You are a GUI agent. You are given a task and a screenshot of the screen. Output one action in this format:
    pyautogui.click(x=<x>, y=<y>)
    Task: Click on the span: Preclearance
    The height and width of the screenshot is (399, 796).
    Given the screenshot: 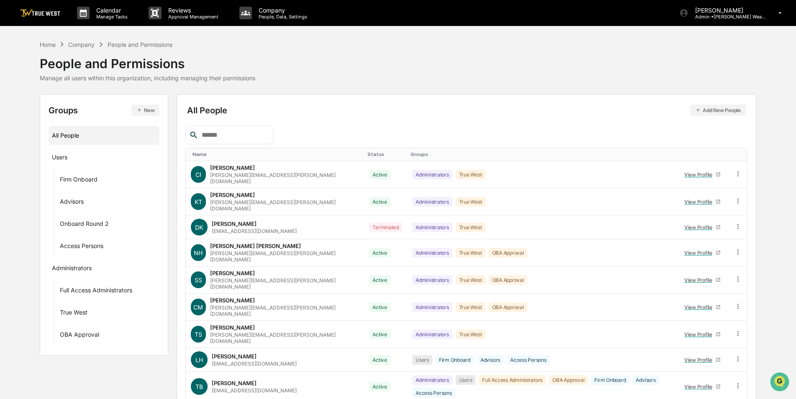 What is the action you would take?
    pyautogui.click(x=35, y=110)
    